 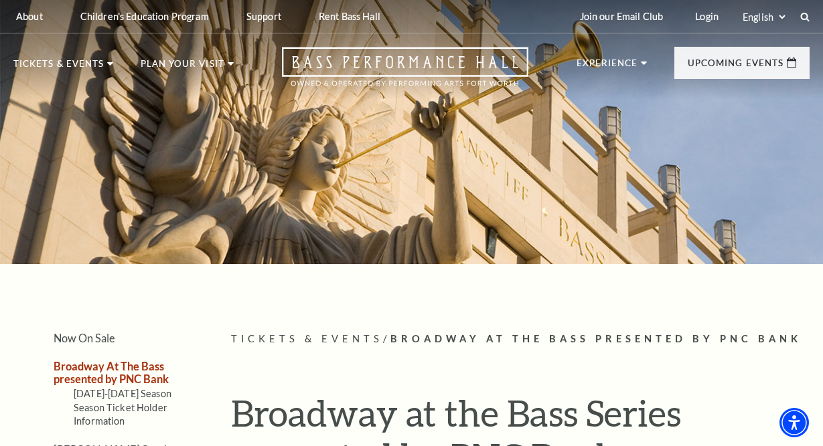 I want to click on p: Support, so click(x=264, y=16).